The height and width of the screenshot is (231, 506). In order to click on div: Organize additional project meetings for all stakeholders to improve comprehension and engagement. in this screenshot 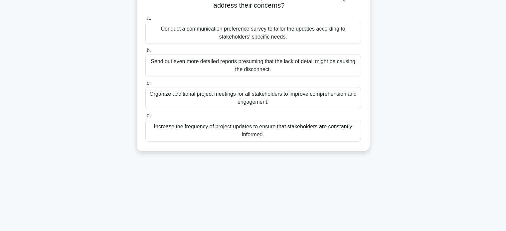, I will do `click(253, 98)`.